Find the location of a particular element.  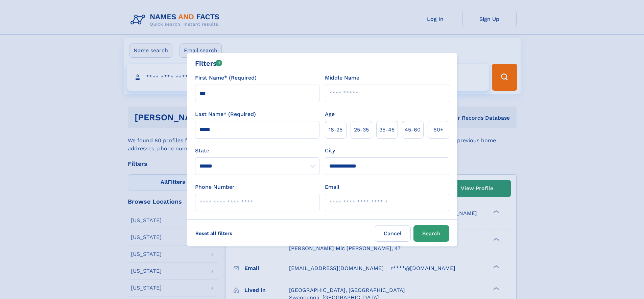

label: Middle Name is located at coordinates (342, 78).